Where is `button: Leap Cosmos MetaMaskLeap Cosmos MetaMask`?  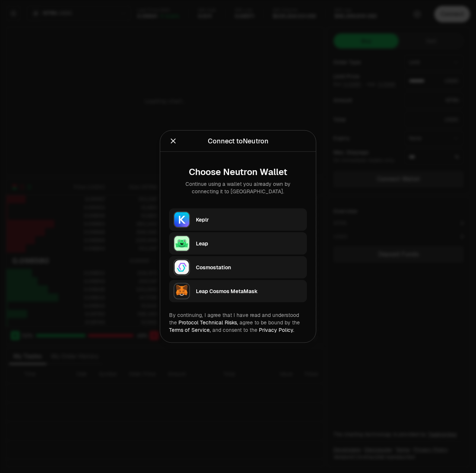
button: Leap Cosmos MetaMaskLeap Cosmos MetaMask is located at coordinates (238, 291).